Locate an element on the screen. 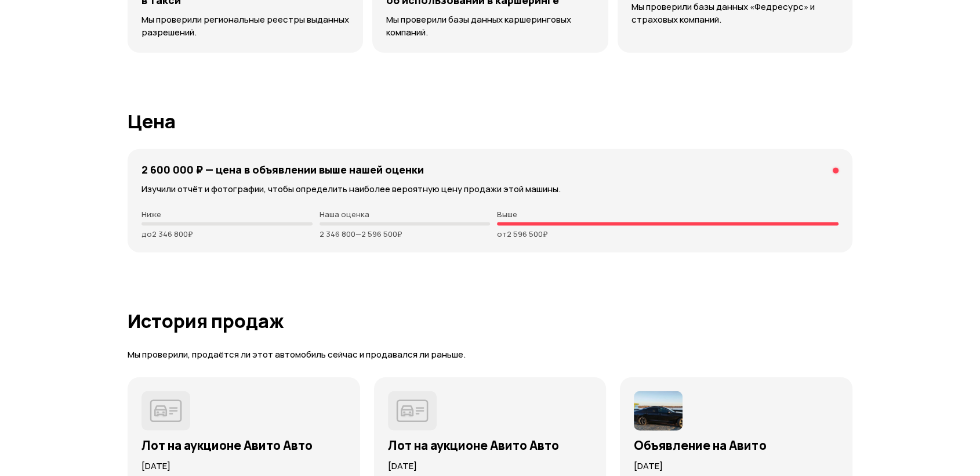 The height and width of the screenshot is (476, 980). p: Выше is located at coordinates (667, 214).